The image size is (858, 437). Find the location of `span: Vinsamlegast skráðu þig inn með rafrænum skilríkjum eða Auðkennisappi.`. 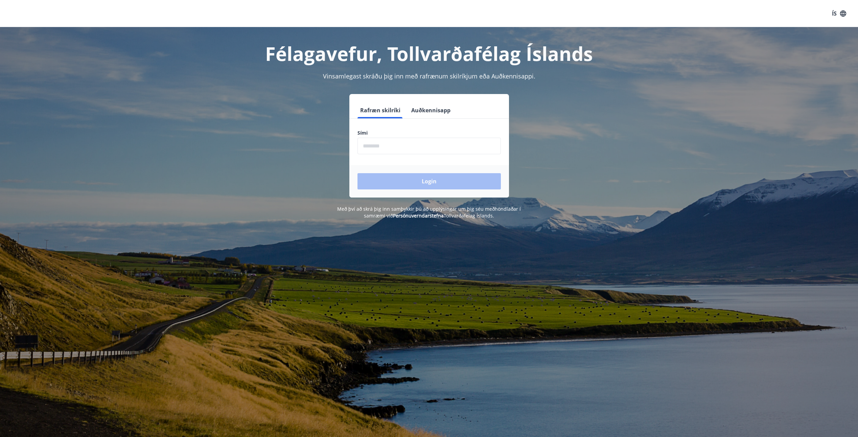

span: Vinsamlegast skráðu þig inn með rafrænum skilríkjum eða Auðkennisappi. is located at coordinates (429, 76).